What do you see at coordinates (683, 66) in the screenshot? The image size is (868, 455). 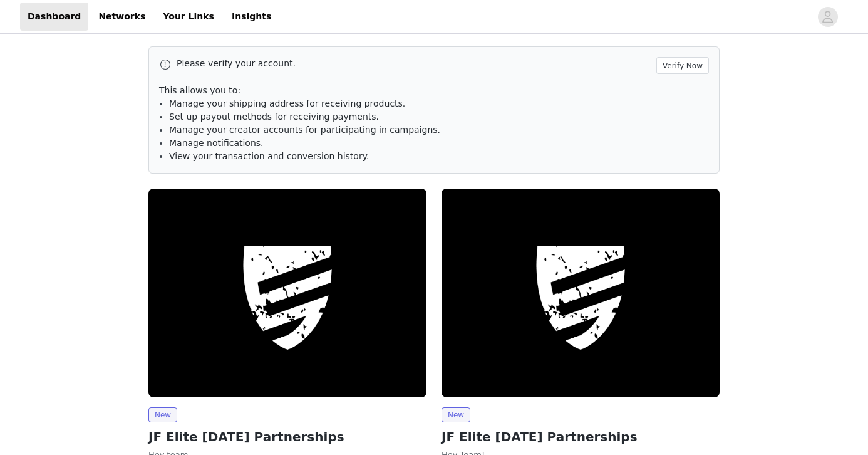 I see `button: Verify Now` at bounding box center [683, 66].